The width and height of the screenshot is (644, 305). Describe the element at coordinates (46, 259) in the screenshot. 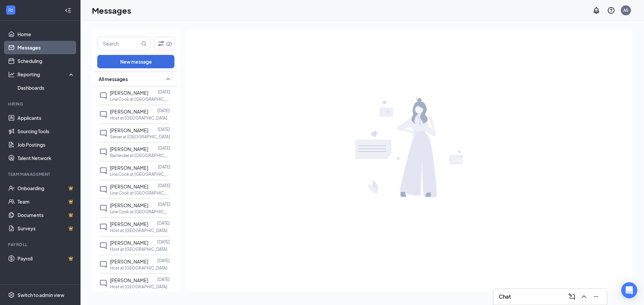

I see `a: PayrollCrown` at that location.